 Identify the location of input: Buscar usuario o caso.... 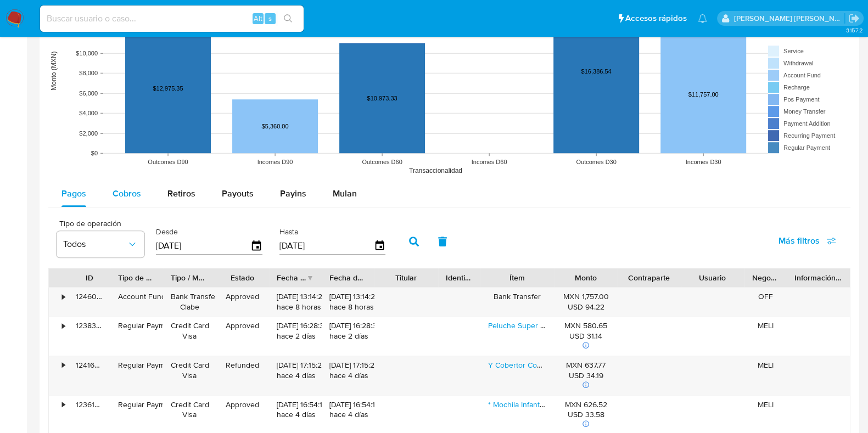
(172, 19).